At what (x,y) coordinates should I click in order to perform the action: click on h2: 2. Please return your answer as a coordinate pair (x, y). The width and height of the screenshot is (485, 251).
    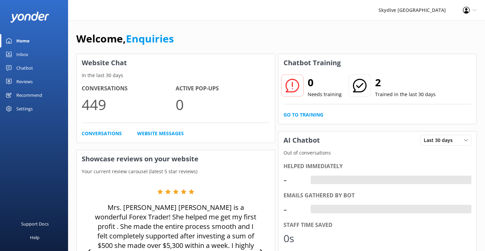
    Looking at the image, I should click on (405, 83).